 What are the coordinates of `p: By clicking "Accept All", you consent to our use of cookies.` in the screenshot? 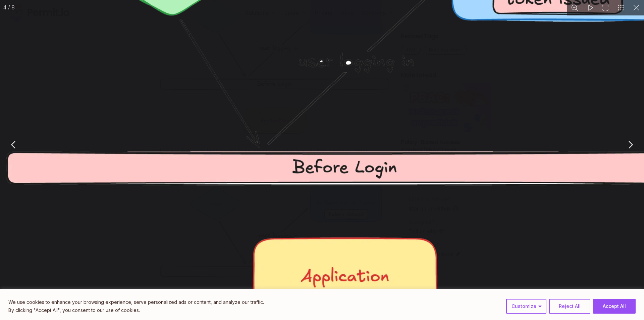 It's located at (136, 310).